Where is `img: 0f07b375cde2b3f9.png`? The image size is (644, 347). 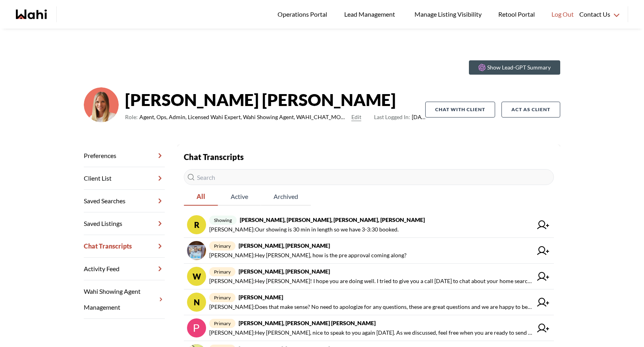
img: 0f07b375cde2b3f9.png is located at coordinates (101, 105).